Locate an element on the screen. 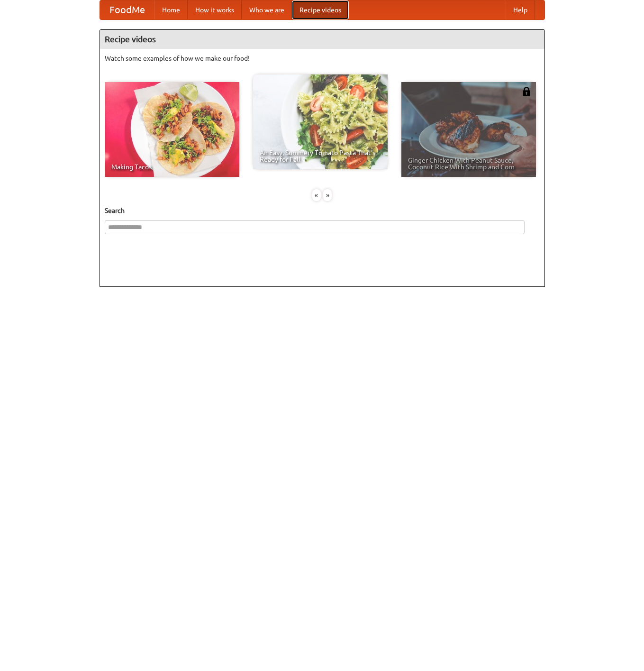 The width and height of the screenshot is (644, 671). a: Making Tacos is located at coordinates (172, 129).